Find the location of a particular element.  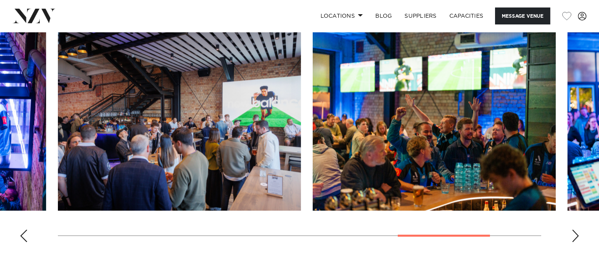

a: SUPPLIERS is located at coordinates (420, 16).